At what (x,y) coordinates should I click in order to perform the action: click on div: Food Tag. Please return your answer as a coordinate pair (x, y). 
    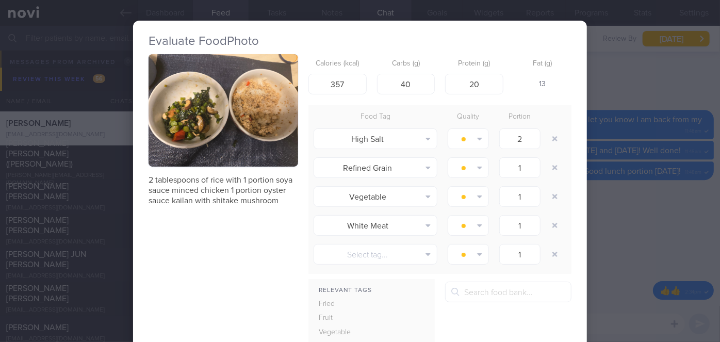
    Looking at the image, I should click on (376, 117).